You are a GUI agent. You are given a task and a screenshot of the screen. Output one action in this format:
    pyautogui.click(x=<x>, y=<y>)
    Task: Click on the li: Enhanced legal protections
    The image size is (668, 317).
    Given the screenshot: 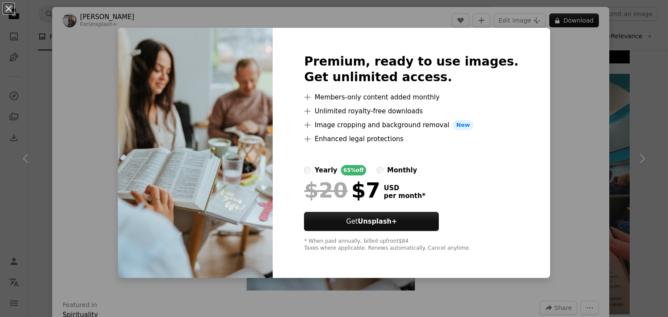 What is the action you would take?
    pyautogui.click(x=411, y=139)
    